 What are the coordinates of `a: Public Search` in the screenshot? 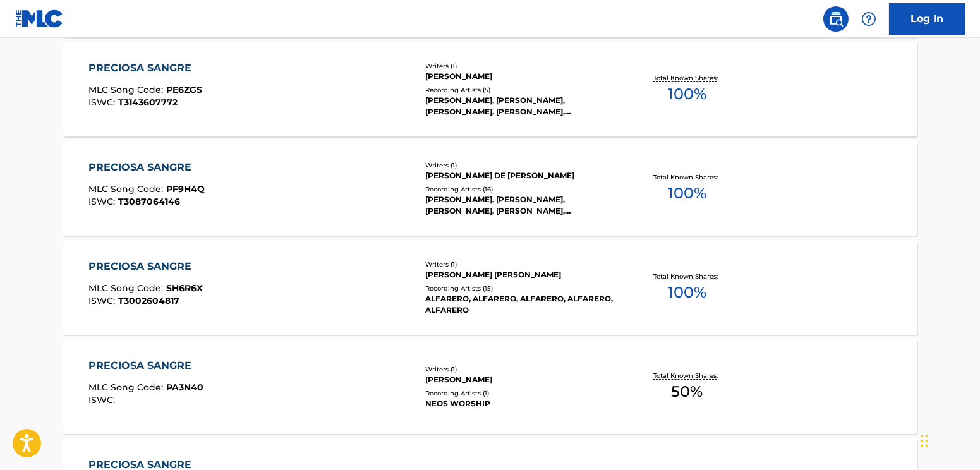 It's located at (836, 19).